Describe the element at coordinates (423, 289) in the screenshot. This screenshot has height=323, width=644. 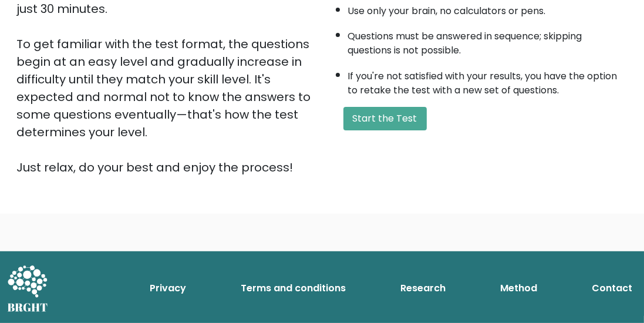
I see `a: Research` at that location.